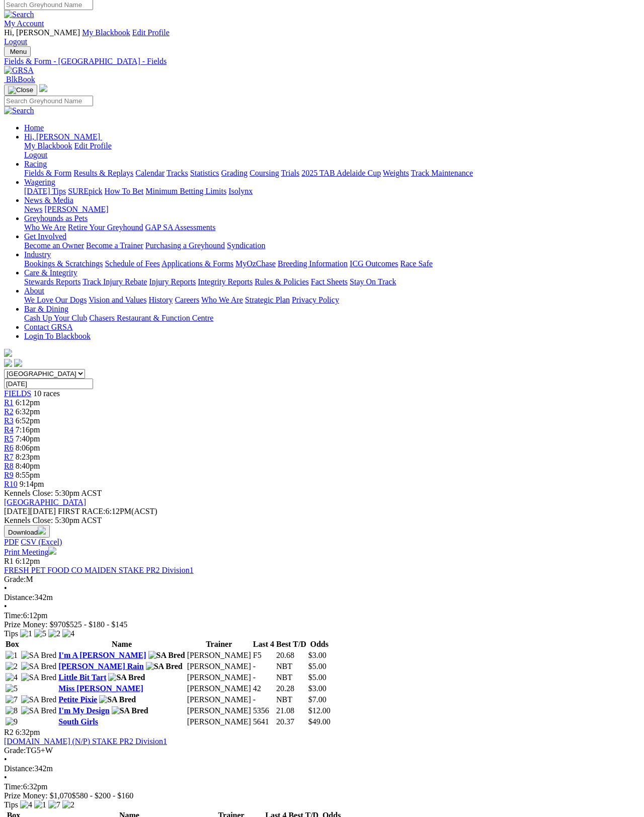 The width and height of the screenshot is (644, 817). What do you see at coordinates (219, 644) in the screenshot?
I see `th: Trainer` at bounding box center [219, 644].